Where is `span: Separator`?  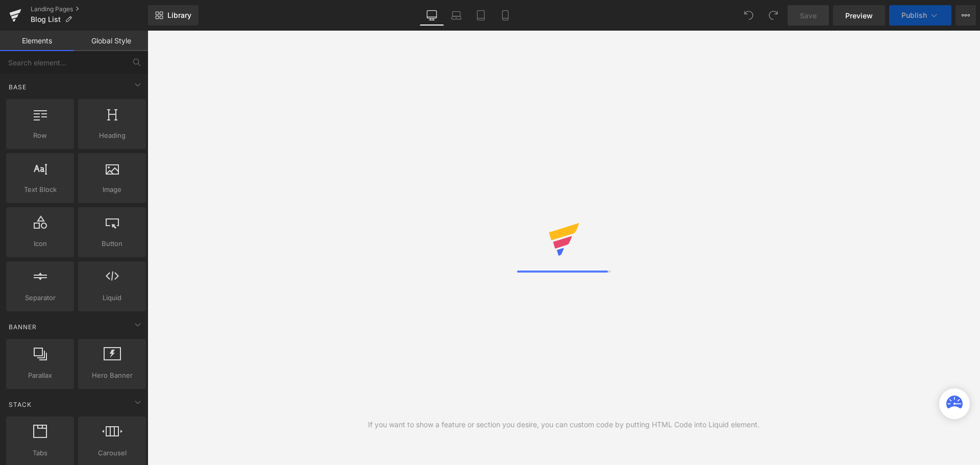 span: Separator is located at coordinates (40, 297).